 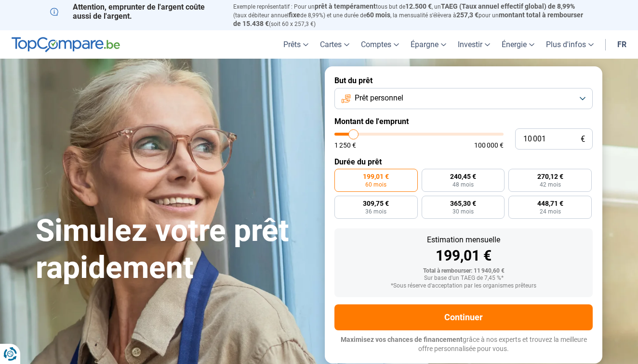 What do you see at coordinates (550, 204) in the screenshot?
I see `span: 448,71 €` at bounding box center [550, 204].